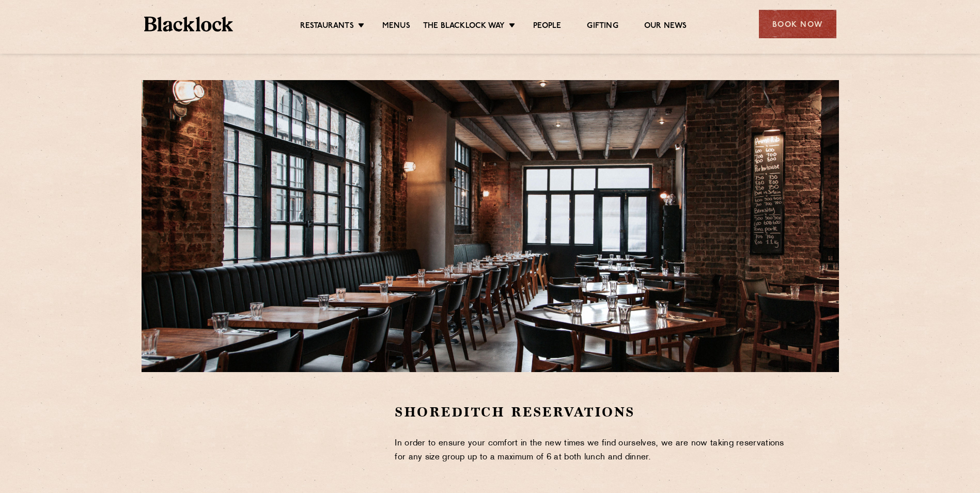  What do you see at coordinates (798, 24) in the screenshot?
I see `div: Book Now` at bounding box center [798, 24].